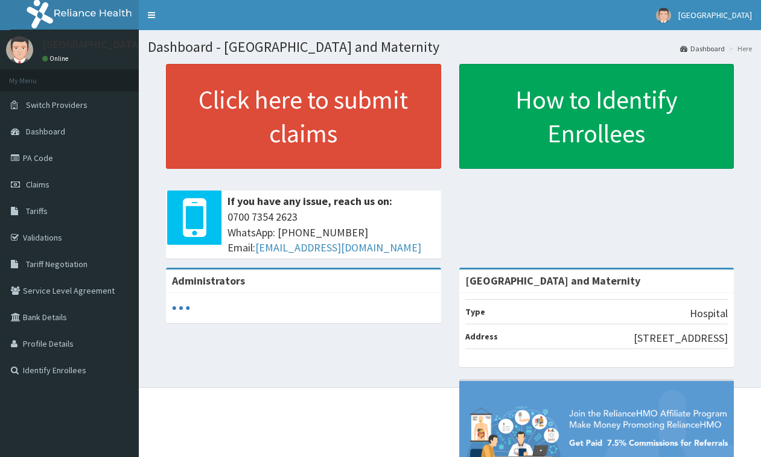 The width and height of the screenshot is (761, 457). What do you see at coordinates (45, 131) in the screenshot?
I see `span: Dashboard` at bounding box center [45, 131].